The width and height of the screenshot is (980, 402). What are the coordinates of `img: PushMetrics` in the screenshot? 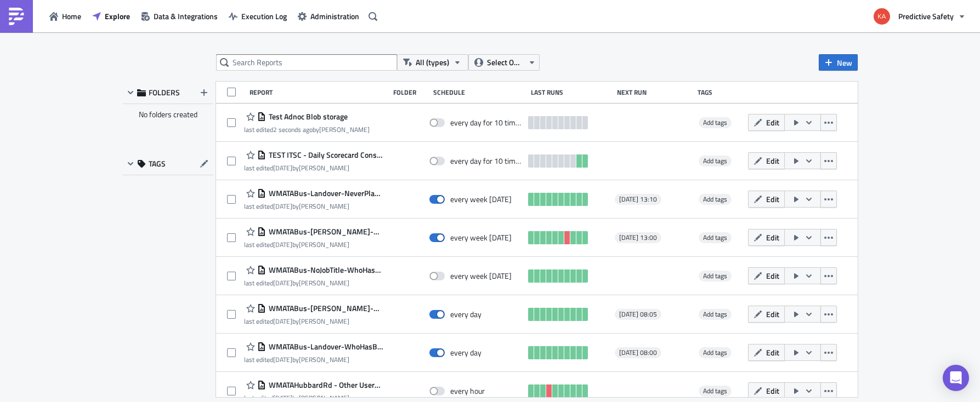 It's located at (17, 17).